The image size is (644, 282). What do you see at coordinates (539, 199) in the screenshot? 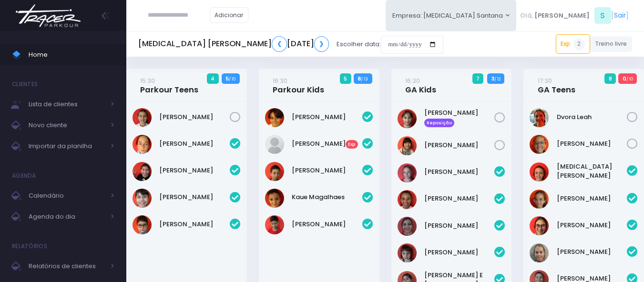
I see `img: Fernanda Alves Garrido Gacitua` at bounding box center [539, 199].